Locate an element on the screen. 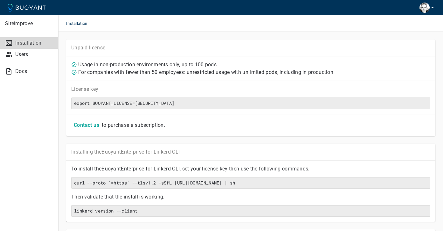 The height and width of the screenshot is (231, 443). p: Installing the Buoyant Enterprise for Linkerd CLI is located at coordinates (251, 152).